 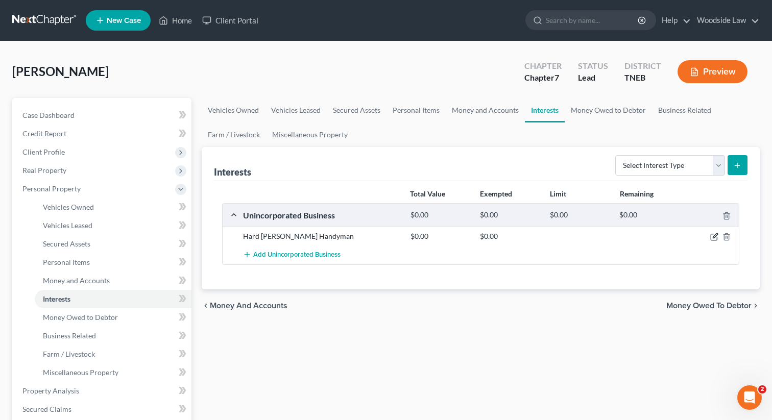 I want to click on span: New Case, so click(x=124, y=20).